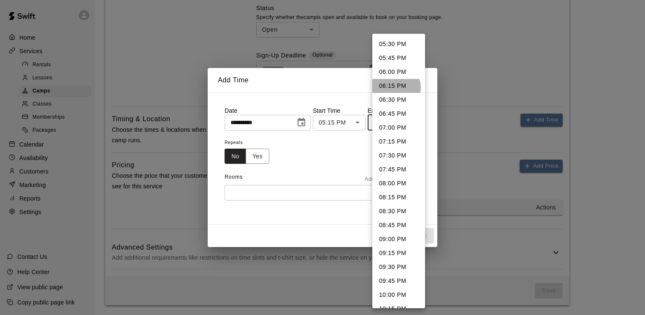 This screenshot has width=645, height=315. I want to click on li: 05:45 PM, so click(399, 58).